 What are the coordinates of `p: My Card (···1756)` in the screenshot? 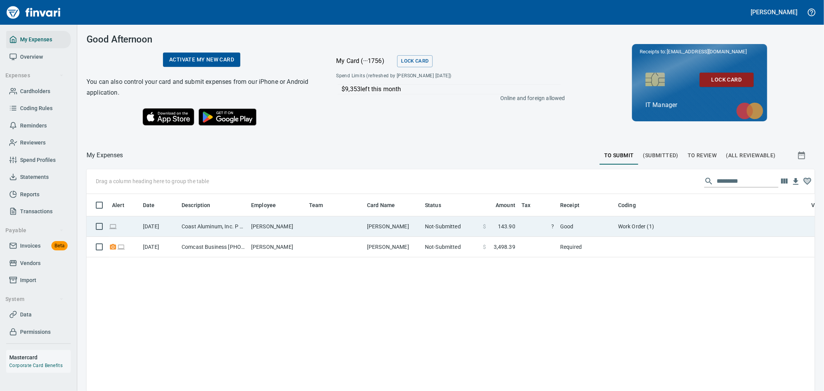 It's located at (365, 61).